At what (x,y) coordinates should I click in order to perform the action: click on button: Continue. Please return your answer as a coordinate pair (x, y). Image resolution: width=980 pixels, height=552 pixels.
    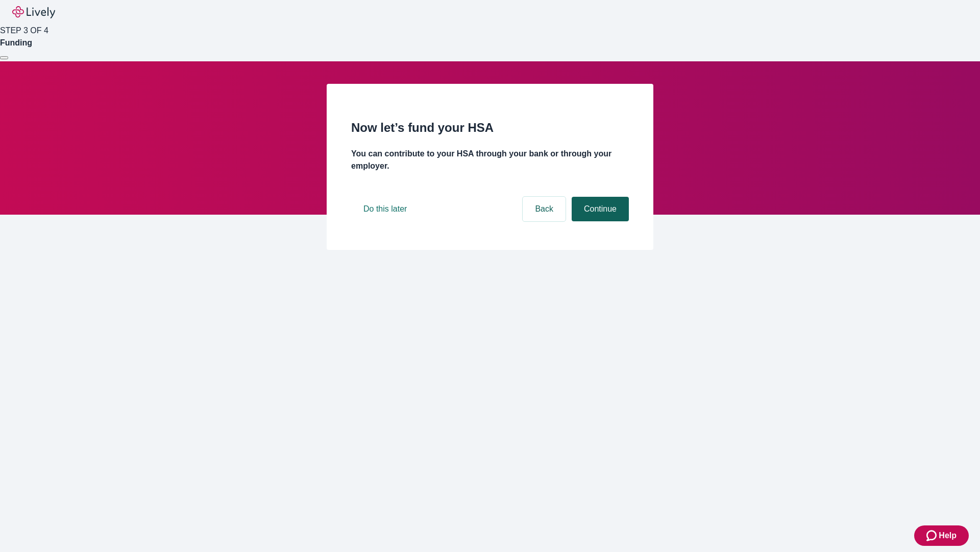
    Looking at the image, I should click on (601, 208).